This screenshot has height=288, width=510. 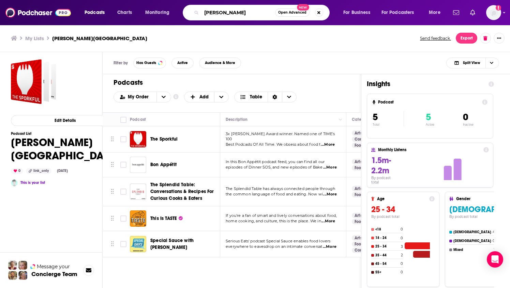 I want to click on a: Podchaser - Follow, Share and Rate Podcasts, so click(x=38, y=13).